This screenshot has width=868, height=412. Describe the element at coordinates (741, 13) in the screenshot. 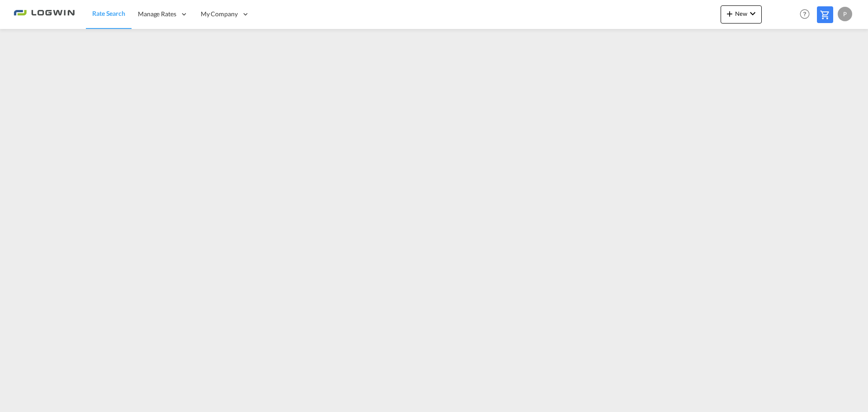

I see `span: New` at that location.